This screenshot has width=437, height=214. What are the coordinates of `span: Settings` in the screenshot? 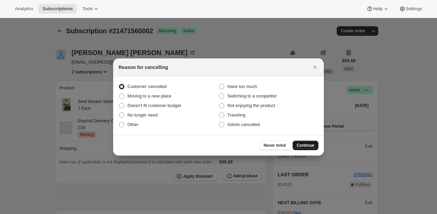 It's located at (413, 9).